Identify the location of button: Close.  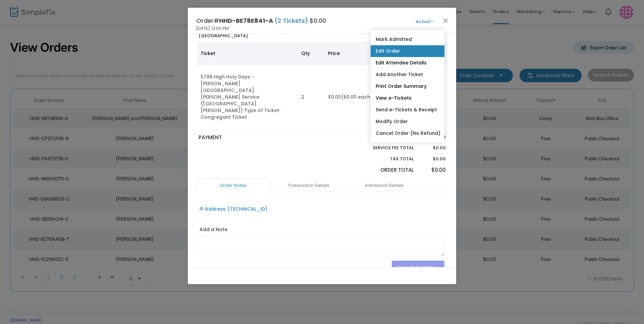
(446, 20).